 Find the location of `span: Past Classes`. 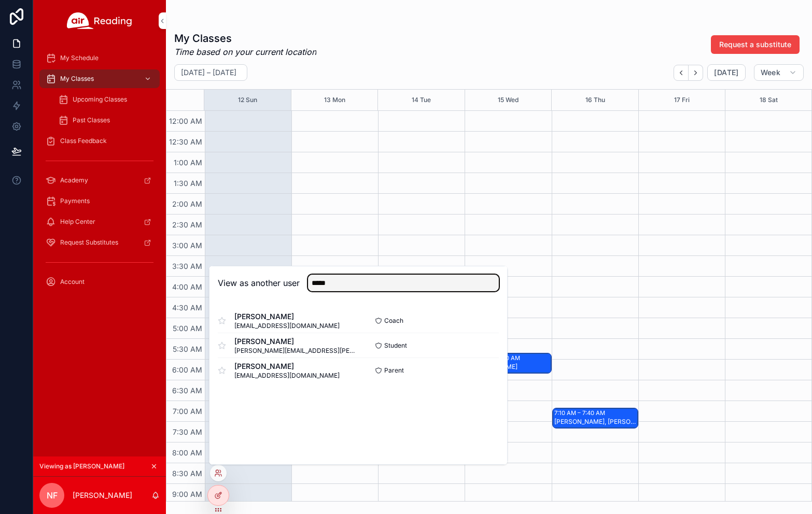

span: Past Classes is located at coordinates (91, 120).